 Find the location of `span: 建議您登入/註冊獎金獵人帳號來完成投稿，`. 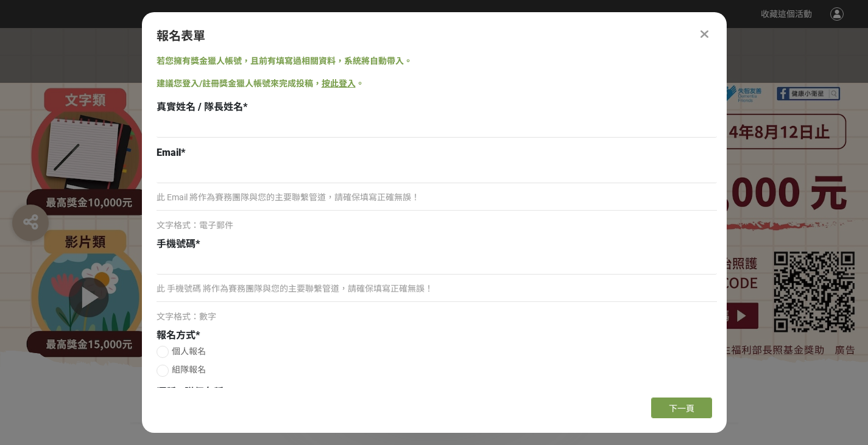

span: 建議您登入/註冊獎金獵人帳號來完成投稿， is located at coordinates (239, 84).